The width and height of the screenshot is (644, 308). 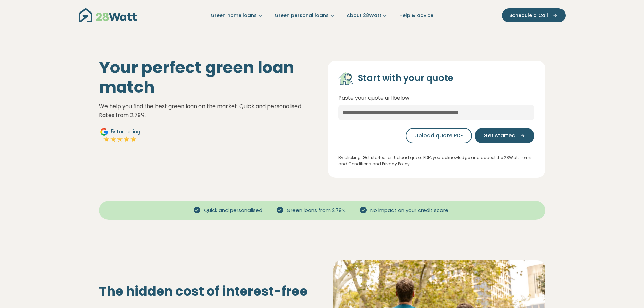 I want to click on nav: Main navigation, so click(x=322, y=15).